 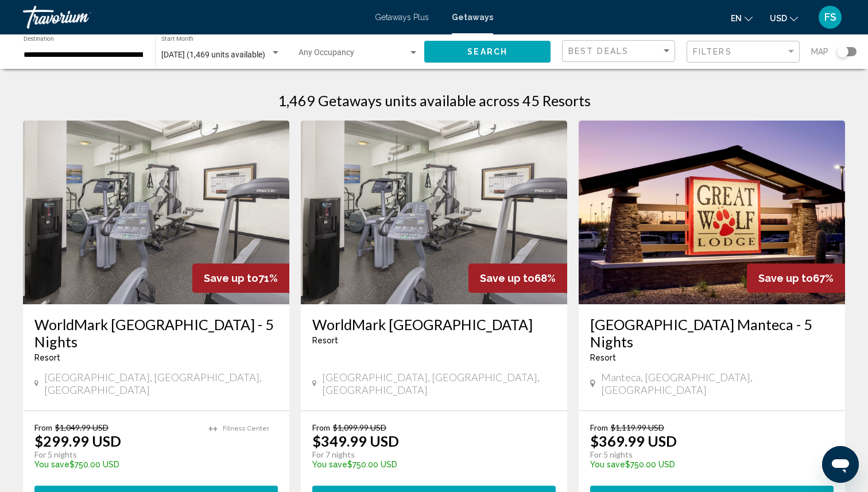 What do you see at coordinates (783, 18) in the screenshot?
I see `button: Change currency` at bounding box center [783, 18].